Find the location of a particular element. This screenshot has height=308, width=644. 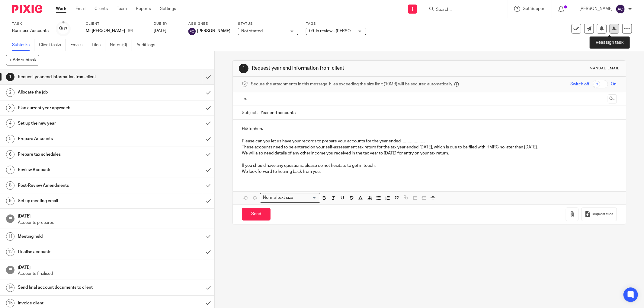

div: 6 is located at coordinates (10, 154).